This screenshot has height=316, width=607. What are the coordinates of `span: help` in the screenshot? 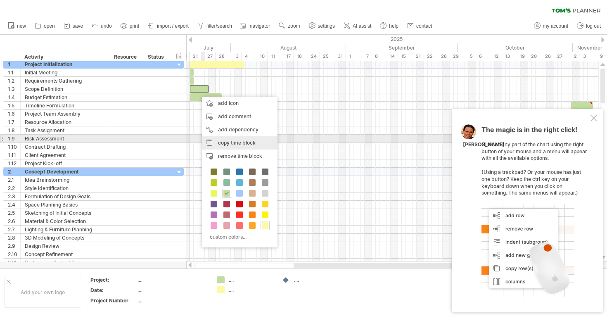 It's located at (393, 26).